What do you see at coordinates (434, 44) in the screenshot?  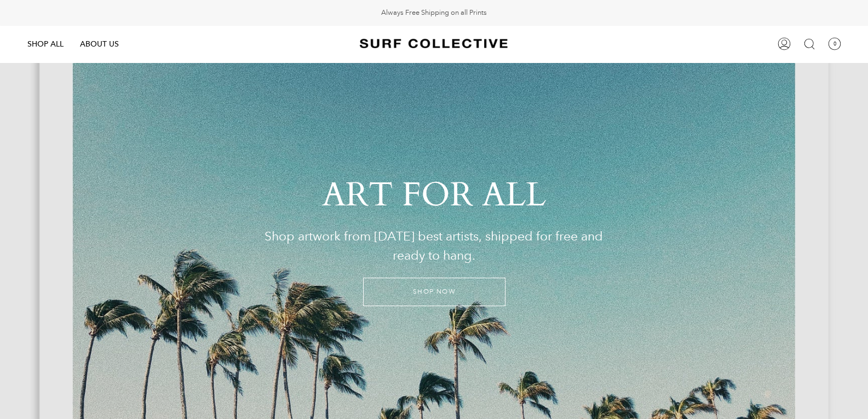 I see `img: Surf Collective` at bounding box center [434, 44].